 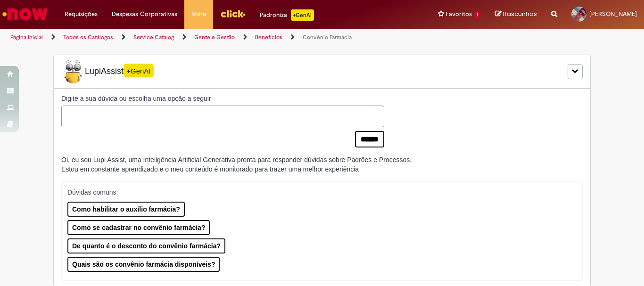 I want to click on div: LupiLupiAssist+GenAI, so click(x=322, y=71).